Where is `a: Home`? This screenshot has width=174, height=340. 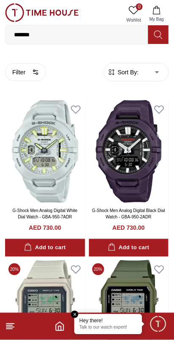
a: Home is located at coordinates (60, 327).